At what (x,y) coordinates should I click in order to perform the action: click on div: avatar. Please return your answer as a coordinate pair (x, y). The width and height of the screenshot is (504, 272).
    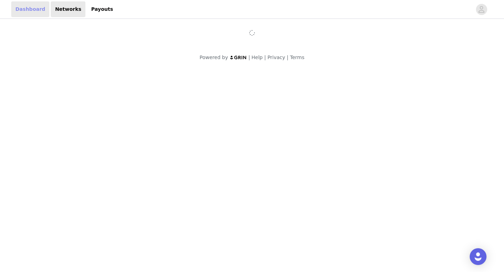
    Looking at the image, I should click on (481, 9).